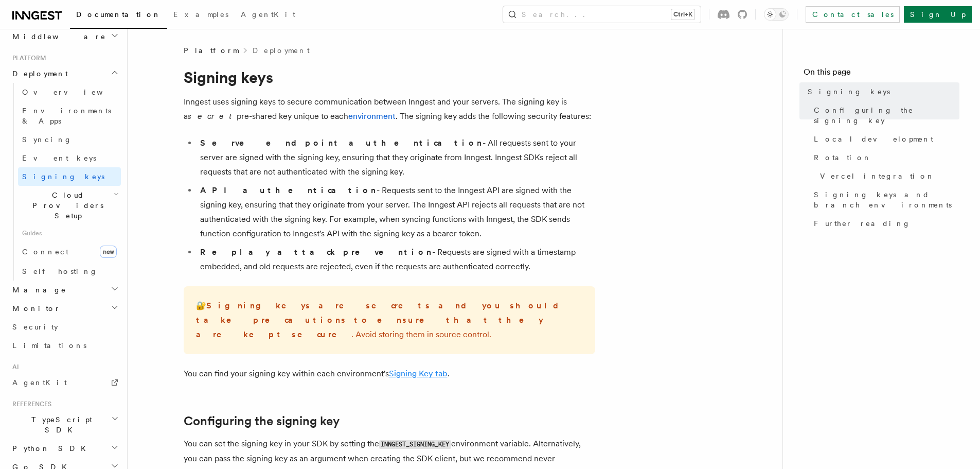 This screenshot has height=469, width=980. I want to click on span: Python SDK, so click(50, 448).